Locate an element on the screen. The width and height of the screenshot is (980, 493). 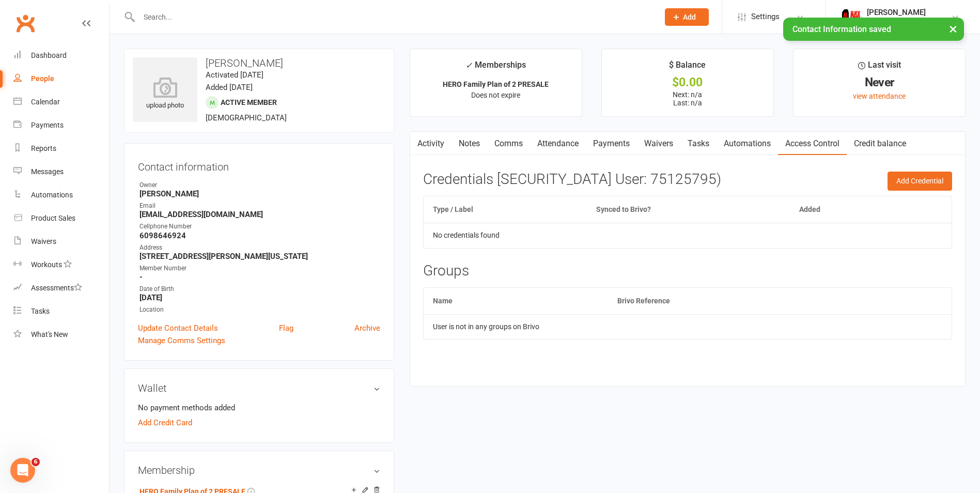
a: Credit balance is located at coordinates (879, 144).